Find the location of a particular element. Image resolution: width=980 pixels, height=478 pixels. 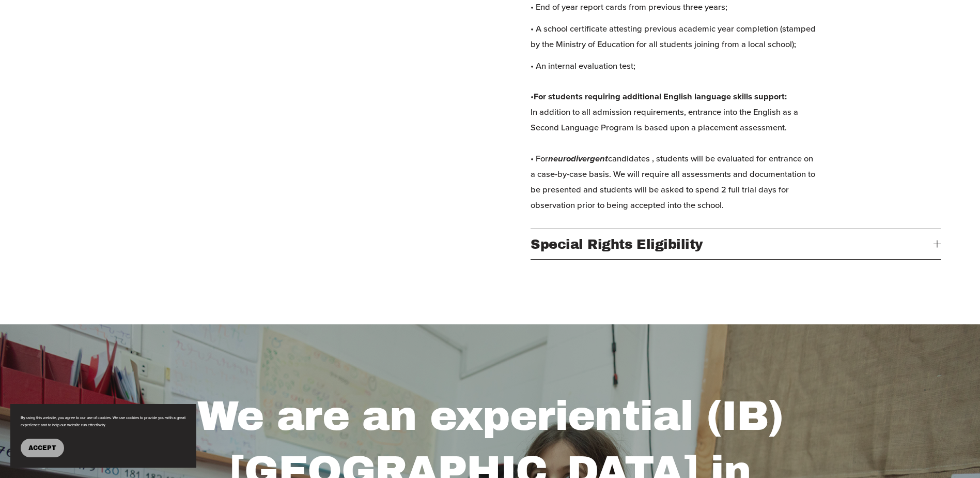

p: • An internal evaluation test; • In addition to all admission requirements, entrance into the Eng... is located at coordinates (674, 136).